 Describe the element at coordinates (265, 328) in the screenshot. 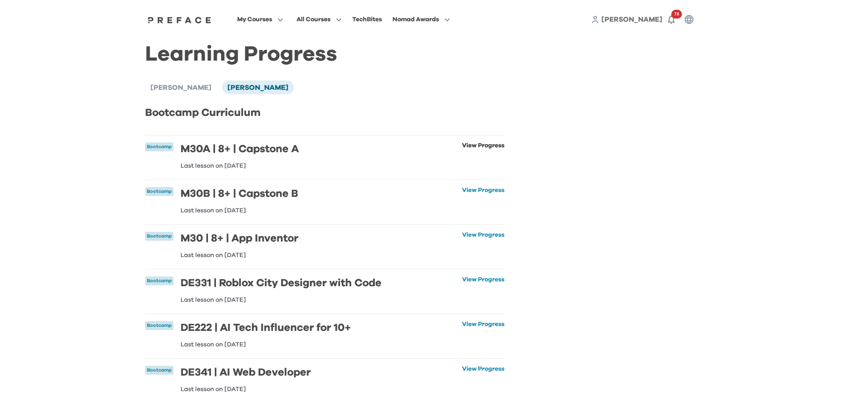

I see `h6: DE222 | AI Tech Influencer for 10+` at that location.